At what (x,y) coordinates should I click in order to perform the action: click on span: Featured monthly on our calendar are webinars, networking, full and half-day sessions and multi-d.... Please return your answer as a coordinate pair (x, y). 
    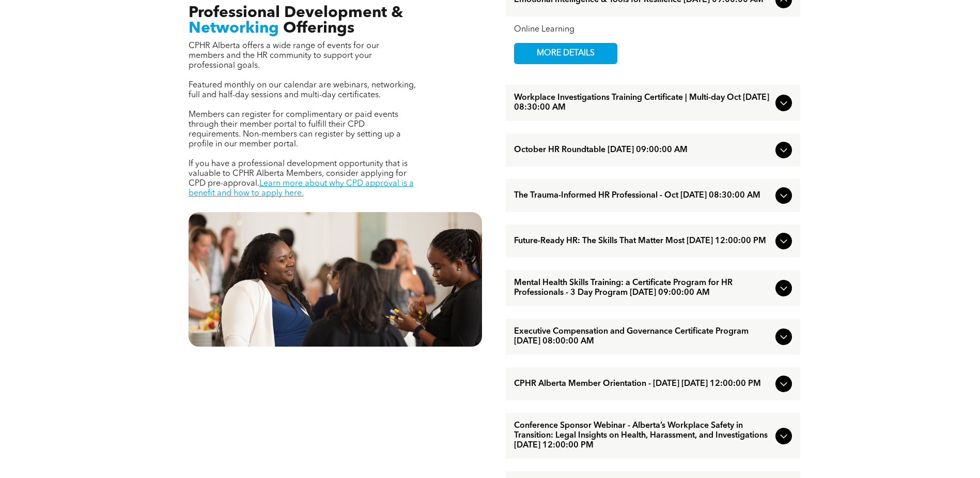
    Looking at the image, I should click on (302, 90).